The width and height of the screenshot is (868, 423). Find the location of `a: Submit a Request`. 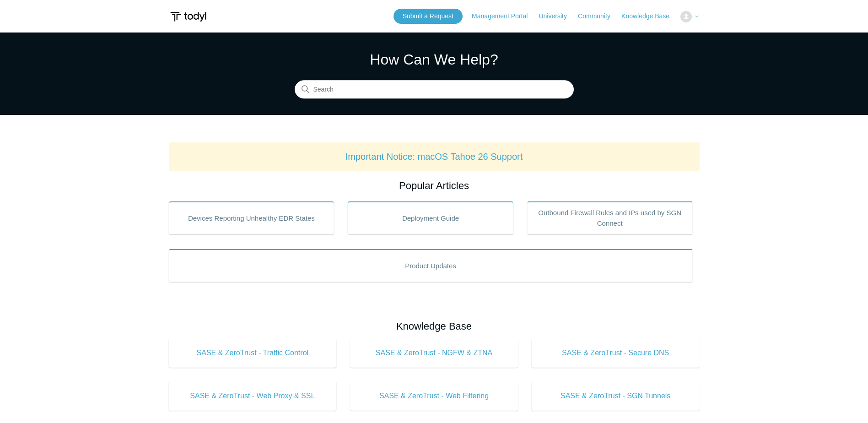

a: Submit a Request is located at coordinates (428, 16).